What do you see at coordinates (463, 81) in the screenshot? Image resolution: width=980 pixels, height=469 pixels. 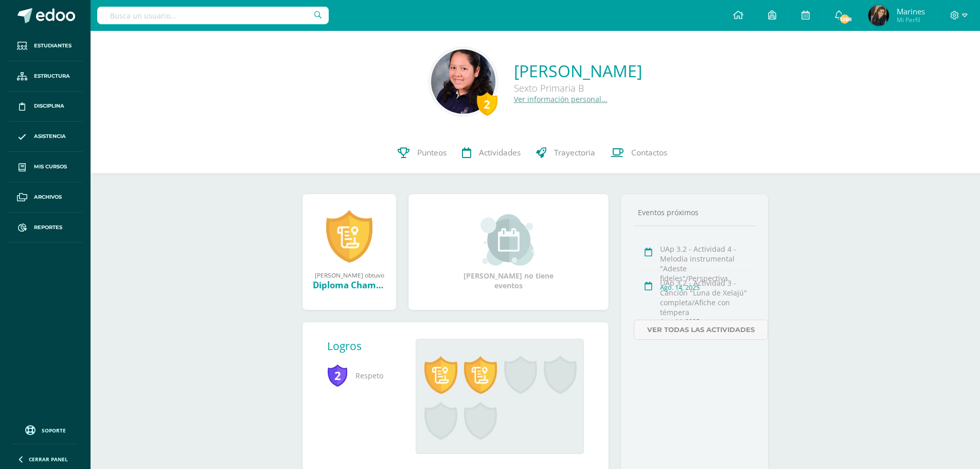 I see `img: 7ad7d9491aa83aa03f49172de2de822d.png` at bounding box center [463, 81].